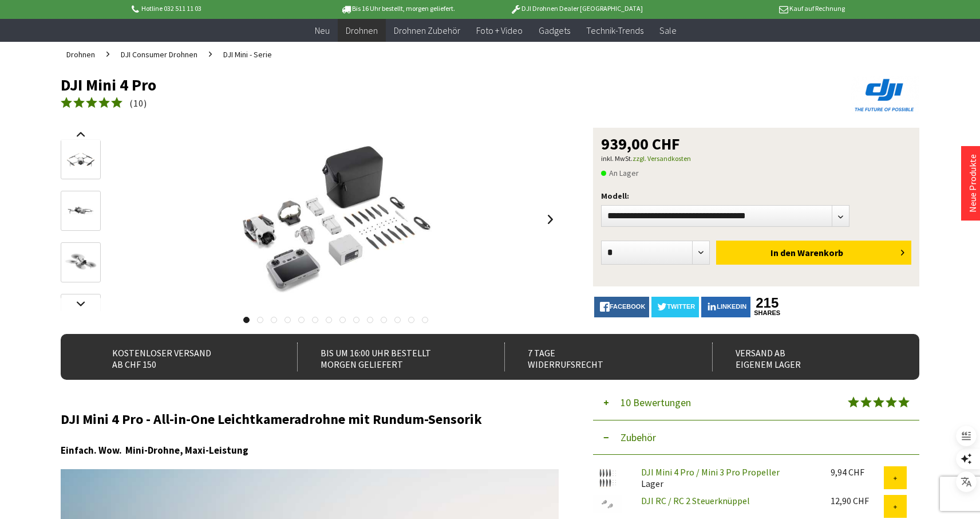 Image resolution: width=980 pixels, height=519 pixels. Describe the element at coordinates (499, 30) in the screenshot. I see `a: Foto + Video` at that location.